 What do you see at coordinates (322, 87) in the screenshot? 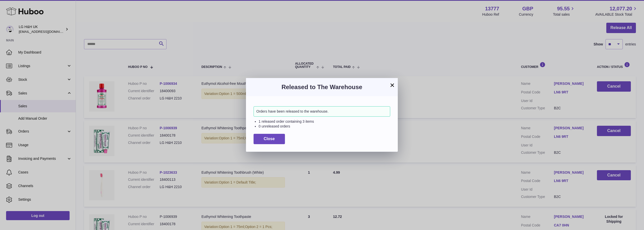
I see `h3: Released to The Warehouse` at bounding box center [322, 87].